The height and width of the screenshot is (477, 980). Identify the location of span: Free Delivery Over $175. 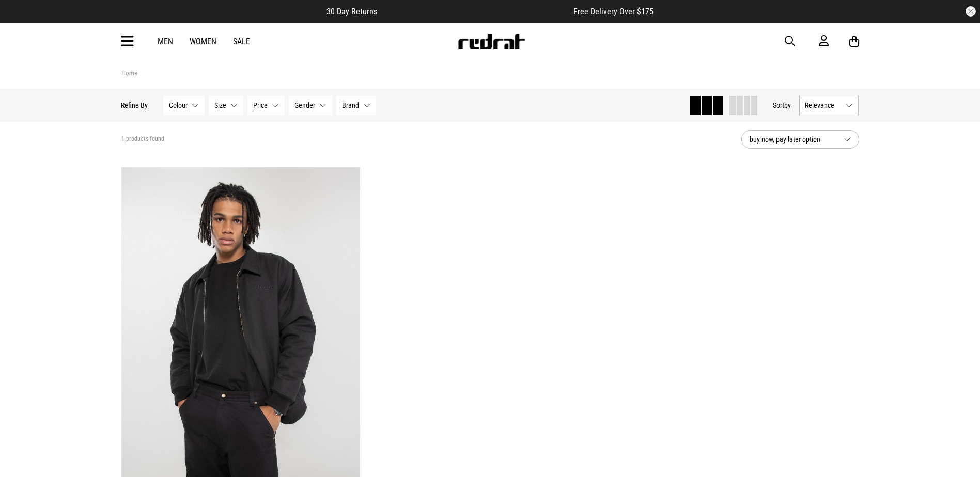
(613, 12).